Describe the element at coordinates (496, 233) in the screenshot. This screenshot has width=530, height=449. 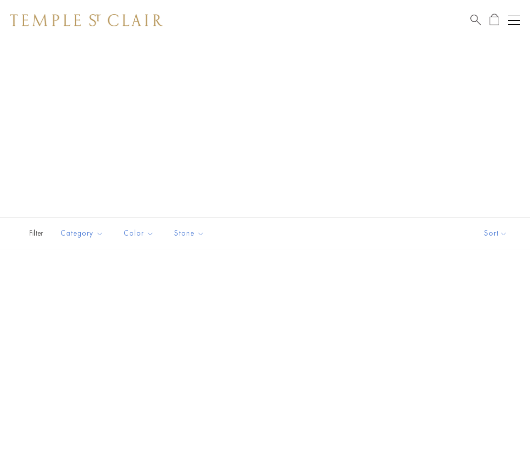
I see `button: Show sort by` at that location.